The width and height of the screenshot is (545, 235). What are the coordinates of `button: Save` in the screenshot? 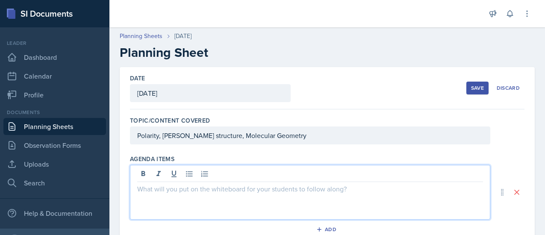 It's located at (477, 88).